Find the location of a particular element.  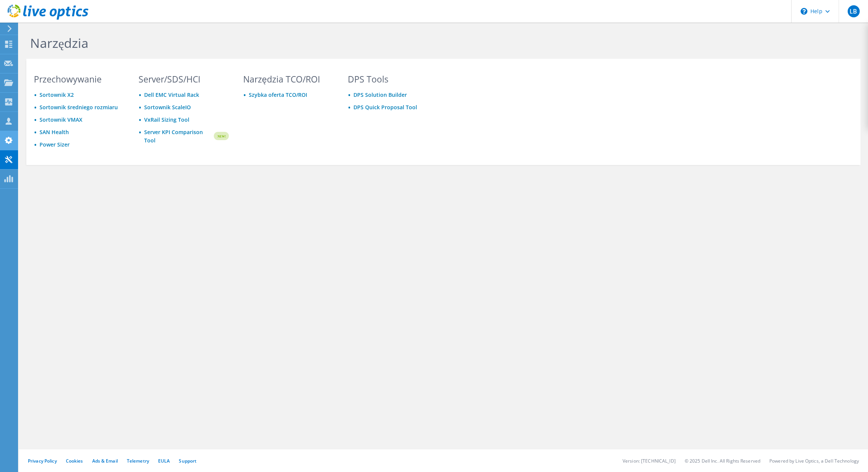

li: Powered by Live Optics, a Dell Technology is located at coordinates (814, 460).